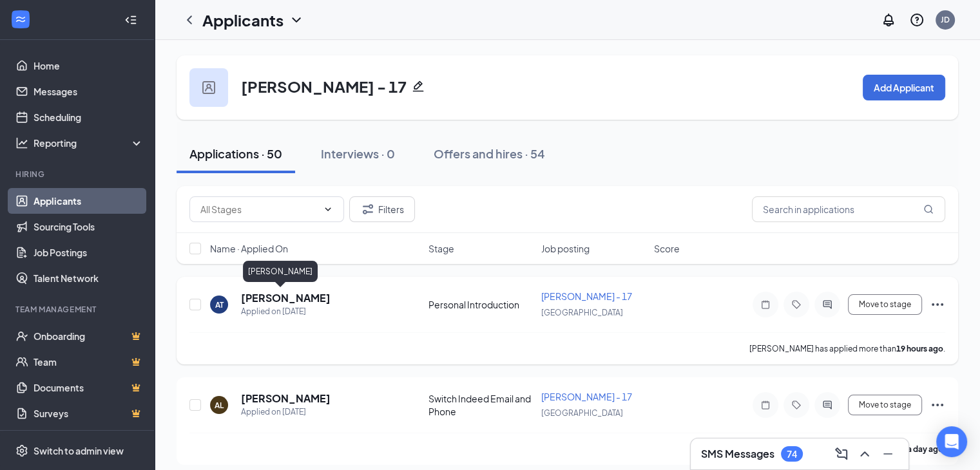 The width and height of the screenshot is (980, 470). What do you see at coordinates (89, 336) in the screenshot?
I see `a: OnboardingCrown` at bounding box center [89, 336].